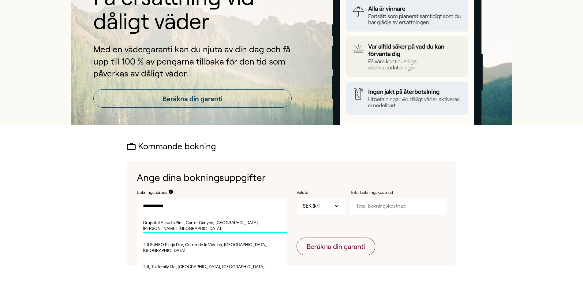 The width and height of the screenshot is (583, 281). Describe the element at coordinates (321, 193) in the screenshot. I see `label: Valuta` at that location.